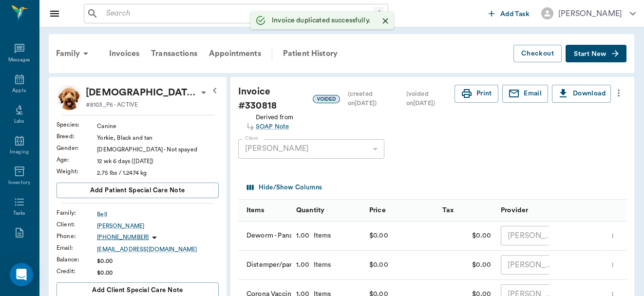 This screenshot has height=296, width=644. I want to click on div: Patient History, so click(311, 54).